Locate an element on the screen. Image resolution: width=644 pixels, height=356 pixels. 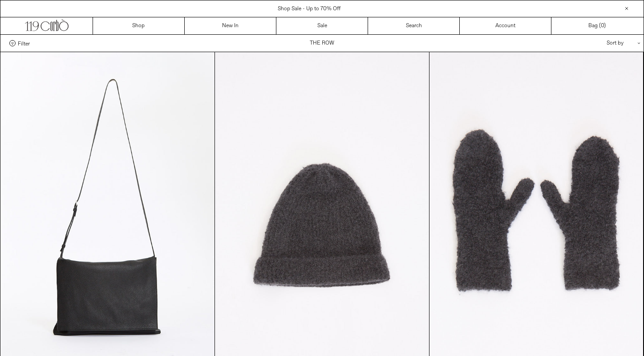
span: Filter is located at coordinates (24, 43).